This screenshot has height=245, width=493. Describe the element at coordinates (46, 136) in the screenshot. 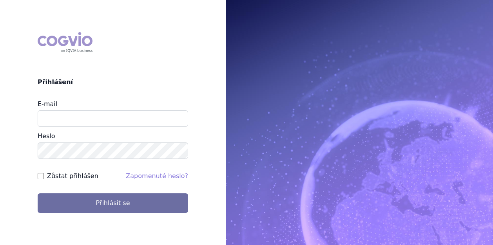

I see `label: Heslo` at that location.